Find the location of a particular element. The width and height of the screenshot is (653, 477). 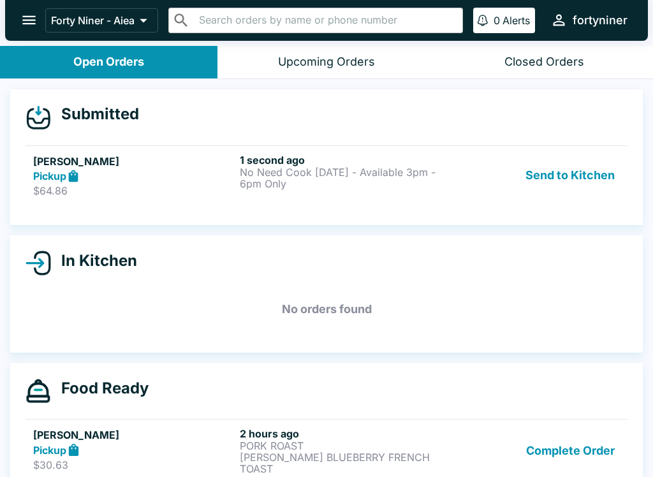

div: Closed Orders is located at coordinates (544, 62).